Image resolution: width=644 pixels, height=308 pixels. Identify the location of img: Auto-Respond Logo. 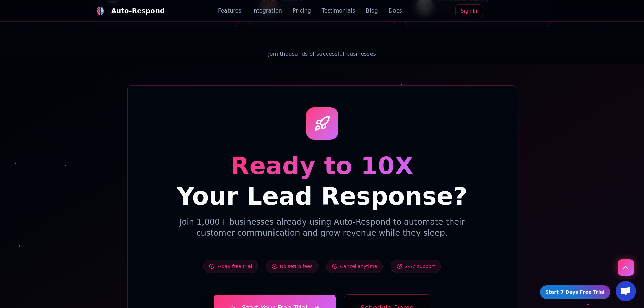
(100, 11).